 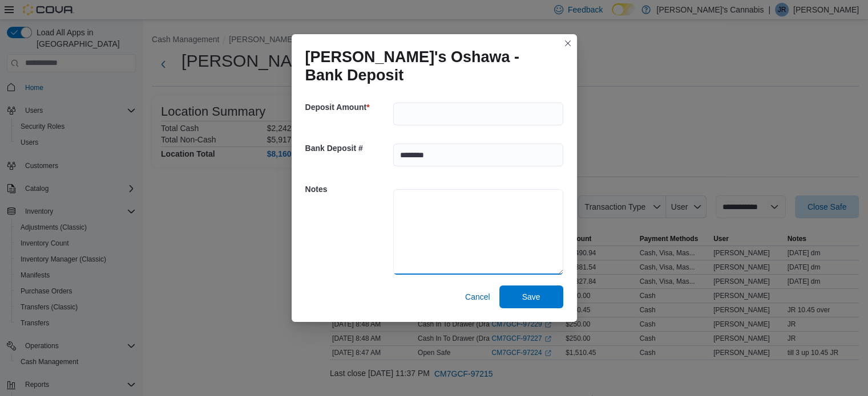 I want to click on h5: Bank Deposit #, so click(x=348, y=148).